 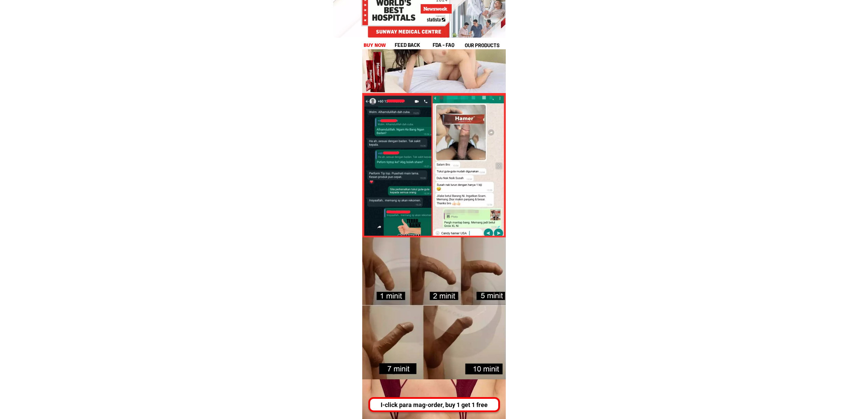 I want to click on h1: our products, so click(x=484, y=45).